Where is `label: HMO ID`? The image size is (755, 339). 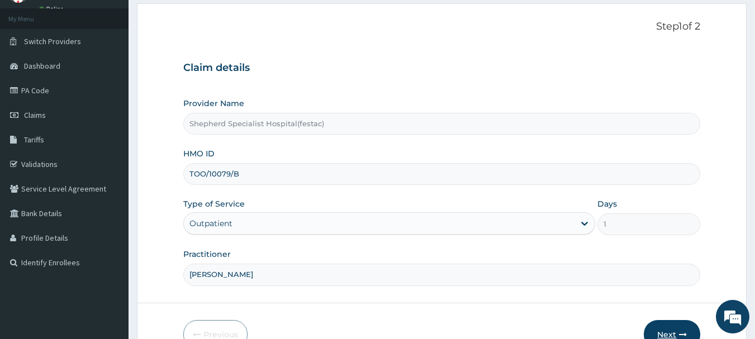 label: HMO ID is located at coordinates (199, 154).